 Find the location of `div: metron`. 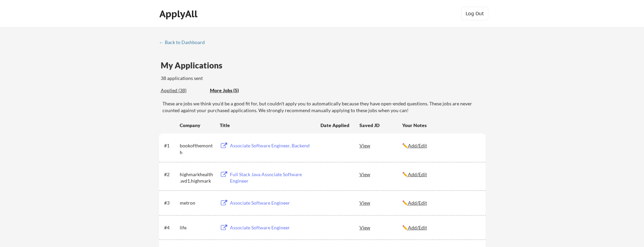

div: metron is located at coordinates (197, 203).